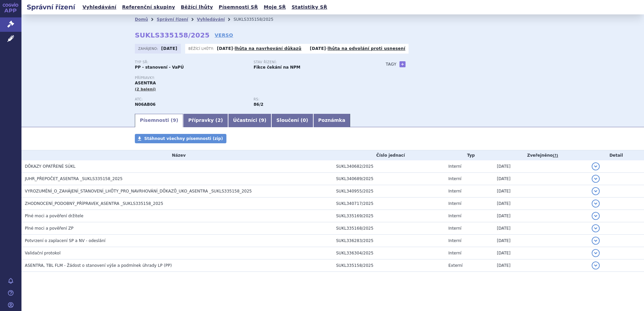  Describe the element at coordinates (51, 7) in the screenshot. I see `h2: Správní řízení` at that location.